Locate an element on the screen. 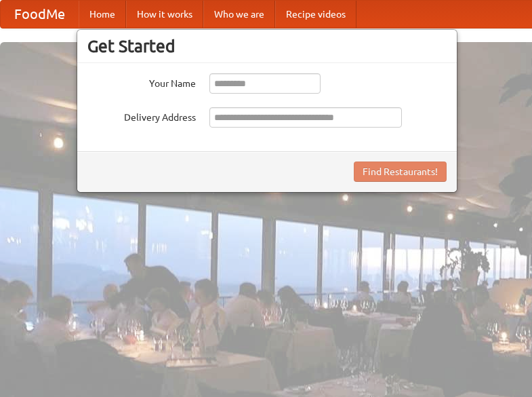  a: FoodMe is located at coordinates (40, 14).